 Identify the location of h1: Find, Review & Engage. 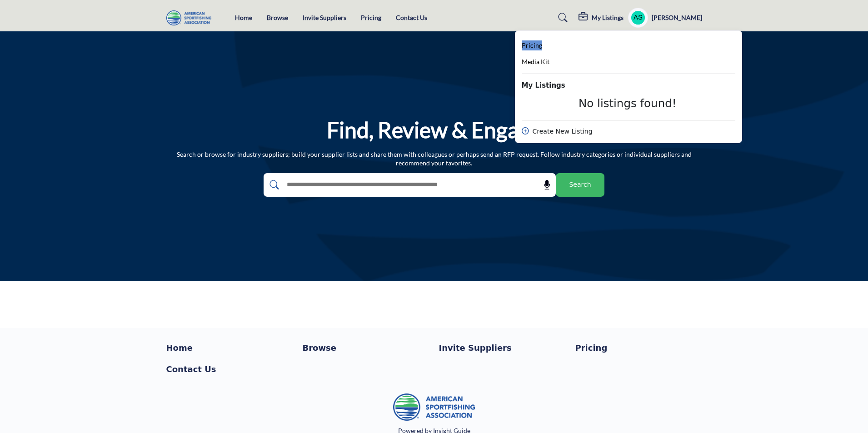
(434, 130).